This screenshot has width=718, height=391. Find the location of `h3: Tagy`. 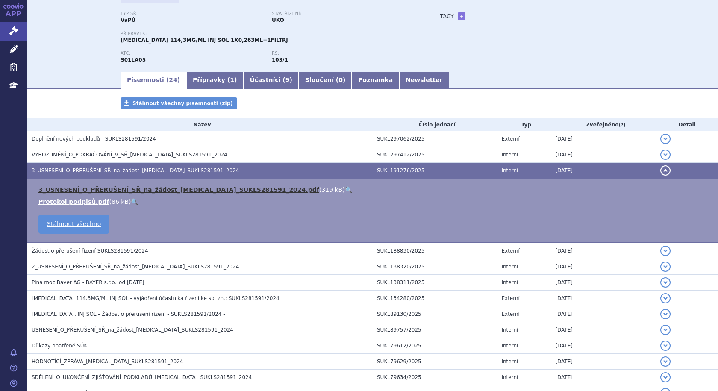

h3: Tagy is located at coordinates (447, 16).